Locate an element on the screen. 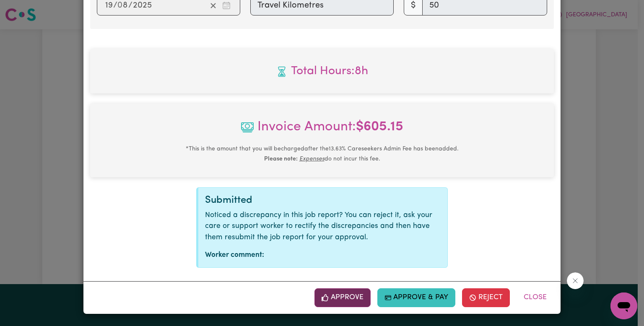 This screenshot has height=326, width=644. button: Reject is located at coordinates (486, 298).